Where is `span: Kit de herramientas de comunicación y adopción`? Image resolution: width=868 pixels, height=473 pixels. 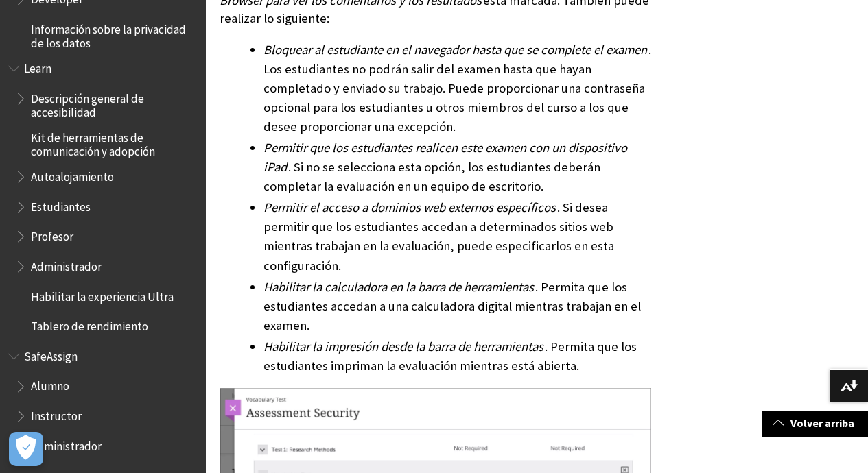 span: Kit de herramientas de comunicación y adopción is located at coordinates (113, 142).